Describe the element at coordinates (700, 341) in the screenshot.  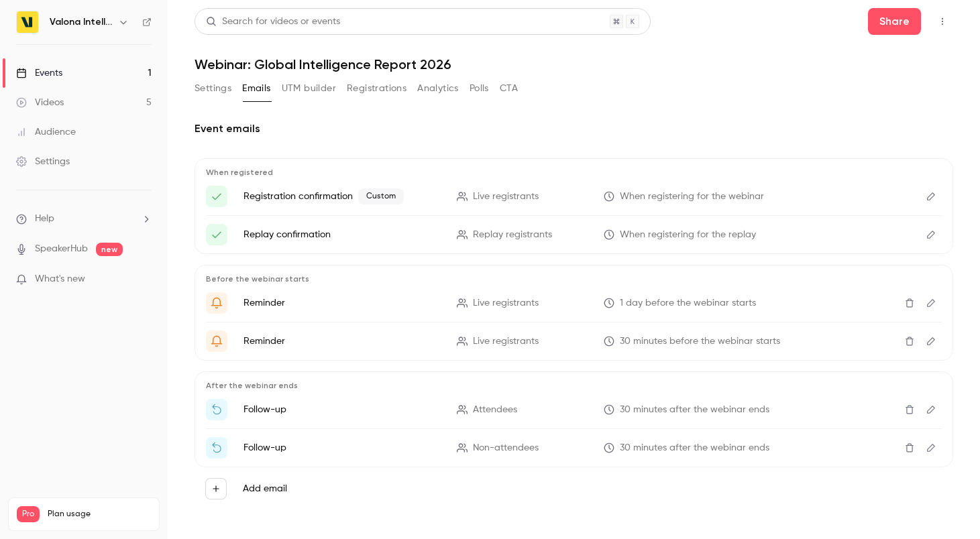
I see `span: 30 minutes before the webinar starts` at that location.